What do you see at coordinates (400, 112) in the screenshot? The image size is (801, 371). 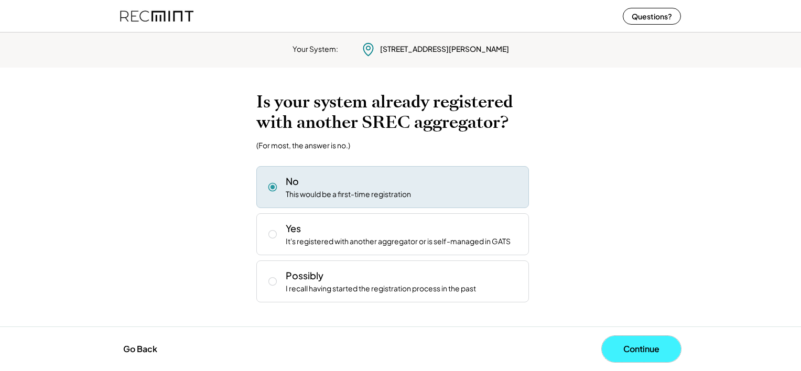 I see `h2: Is your system already registered with another SREC aggregator?` at bounding box center [400, 112].